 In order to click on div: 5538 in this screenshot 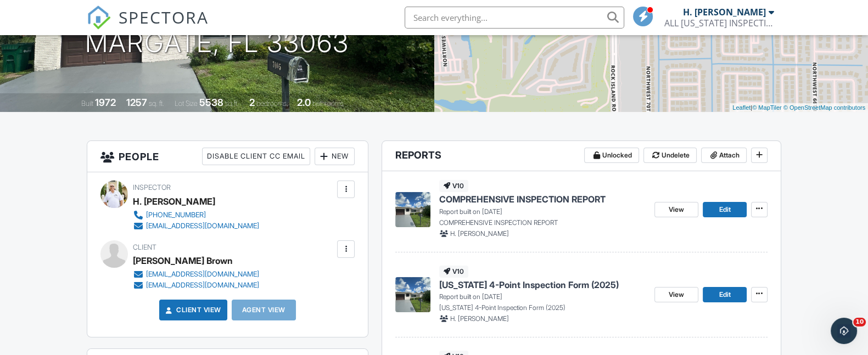, I will do `click(211, 102)`.